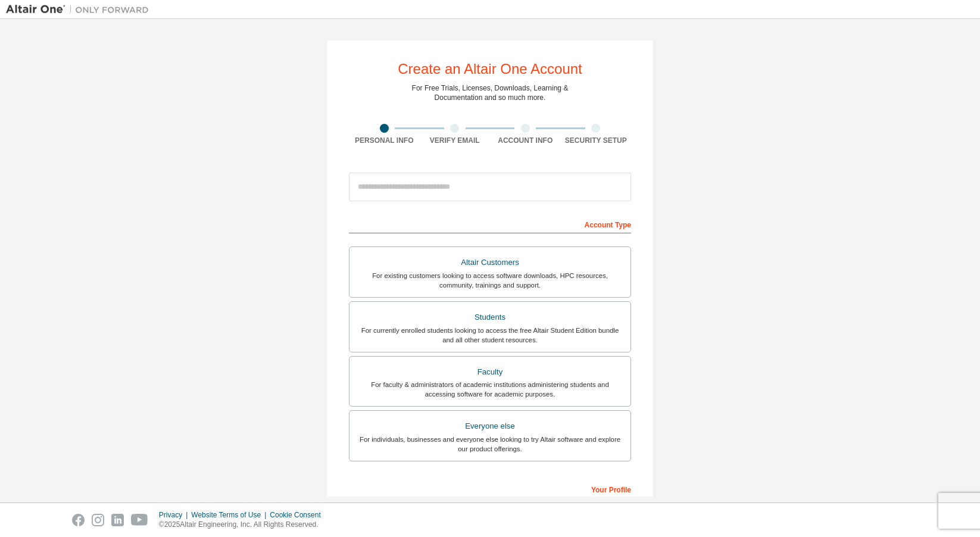  What do you see at coordinates (490, 93) in the screenshot?
I see `div: For Free Trials, Licenses, Downloads, Learning & Documentation and so much more.` at bounding box center [490, 93].